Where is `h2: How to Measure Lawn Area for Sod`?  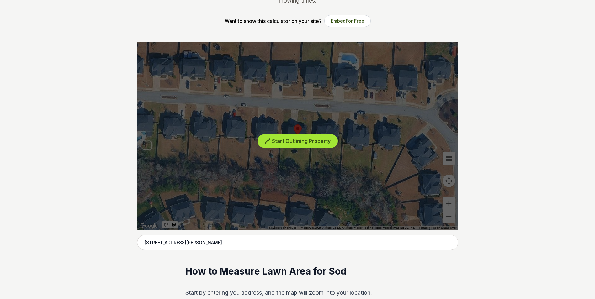 h2: How to Measure Lawn Area for Sod is located at coordinates (297, 271).